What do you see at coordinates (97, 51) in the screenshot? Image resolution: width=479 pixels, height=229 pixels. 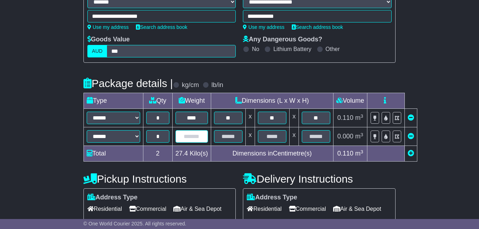 I see `label: AUD` at bounding box center [97, 51].